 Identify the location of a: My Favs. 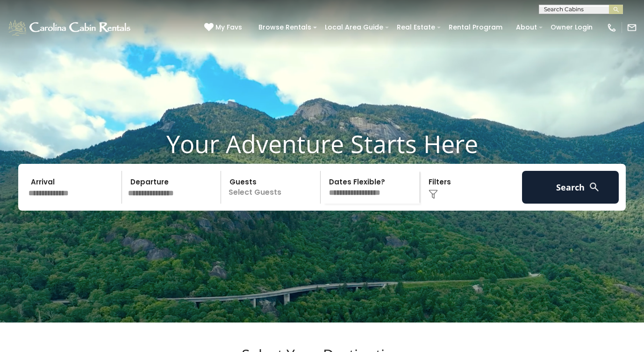
(225, 28).